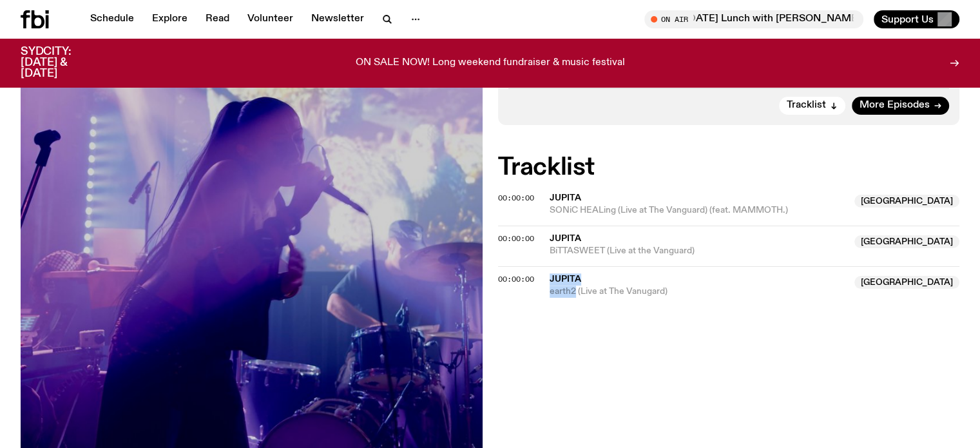 The height and width of the screenshot is (448, 980). I want to click on span: SONiC HEALing (Live at The Vanguard) (feat. MAMMOTH.), so click(699, 210).